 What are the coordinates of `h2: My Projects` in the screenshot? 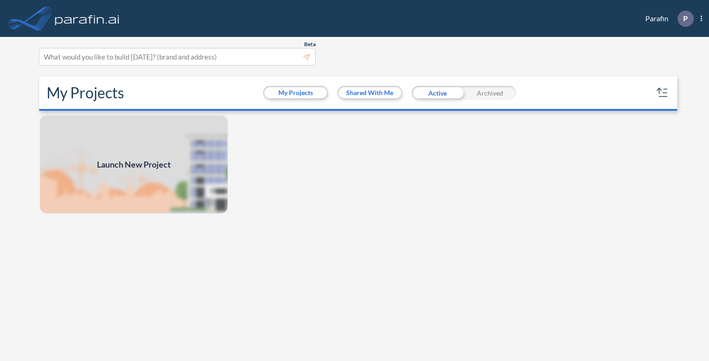 It's located at (85, 93).